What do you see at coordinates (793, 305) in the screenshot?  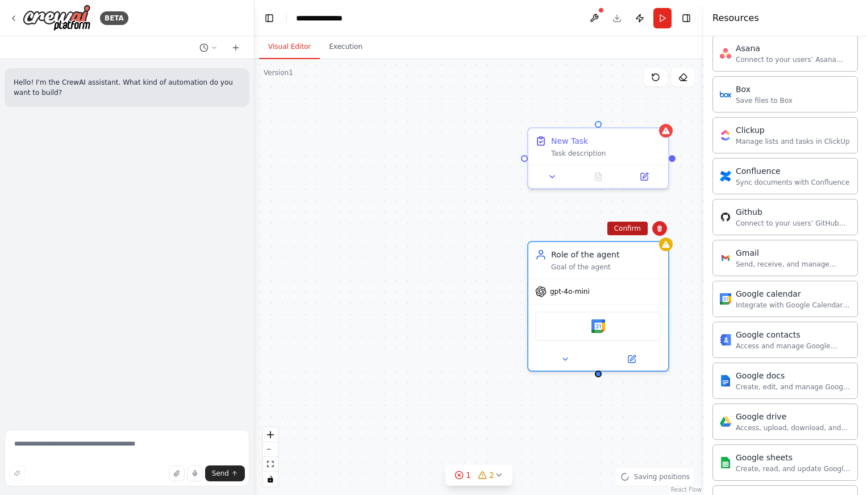 I see `div: Integrate with Google Calendar to manage events, check availability, and access calendar data.` at bounding box center [793, 305].